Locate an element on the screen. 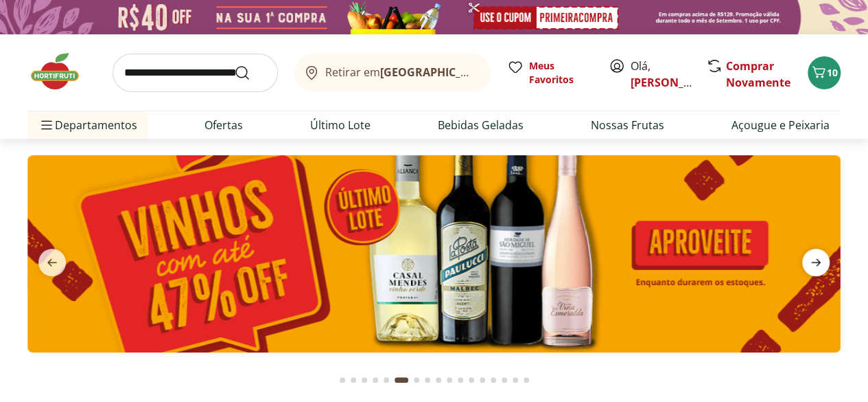 This screenshot has width=868, height=402. a: Açougue e Peixaria is located at coordinates (781, 125).